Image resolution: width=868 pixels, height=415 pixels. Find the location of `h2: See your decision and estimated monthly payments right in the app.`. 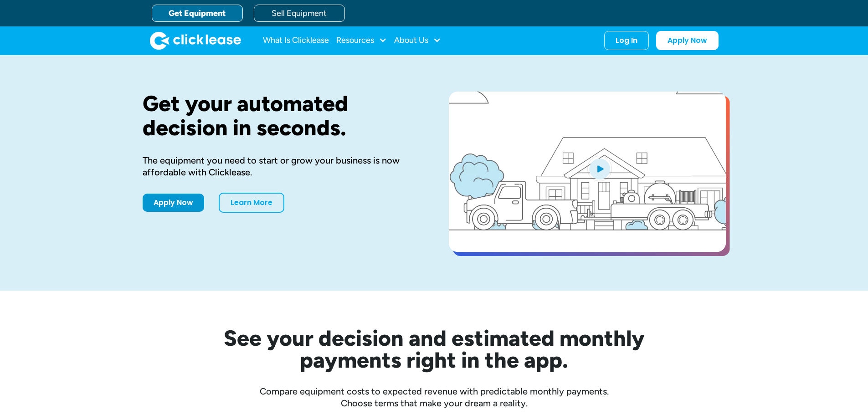

h2: See your decision and estimated monthly payments right in the app. is located at coordinates (434, 349).